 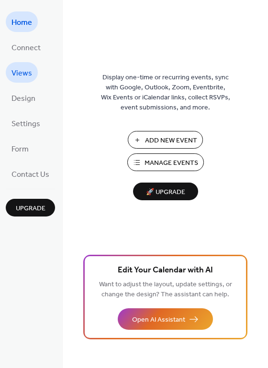 What do you see at coordinates (26, 47) in the screenshot?
I see `a: Connect` at bounding box center [26, 47].